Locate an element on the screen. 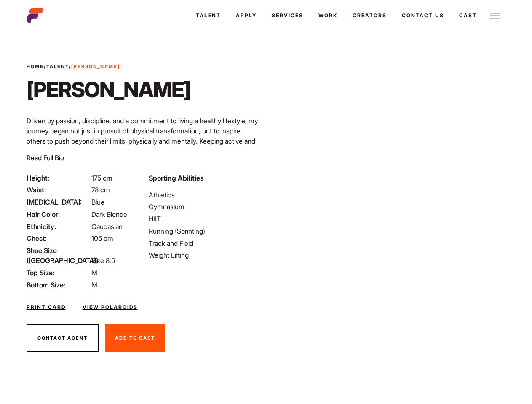 Image resolution: width=532 pixels, height=404 pixels. img: Burger icon is located at coordinates (495, 16).